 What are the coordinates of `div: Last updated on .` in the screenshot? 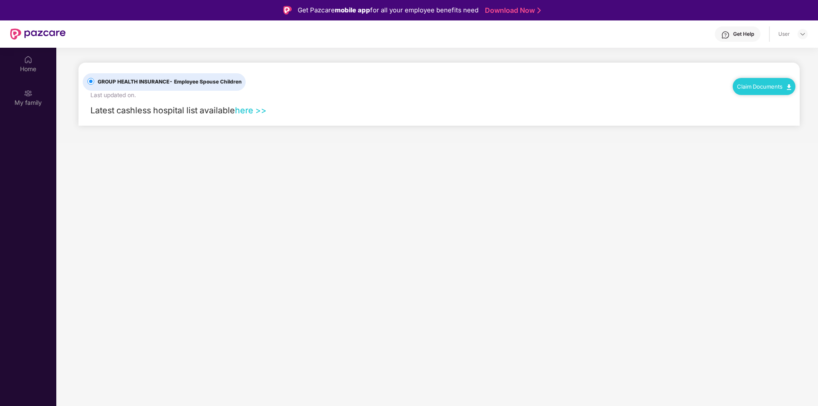 It's located at (113, 95).